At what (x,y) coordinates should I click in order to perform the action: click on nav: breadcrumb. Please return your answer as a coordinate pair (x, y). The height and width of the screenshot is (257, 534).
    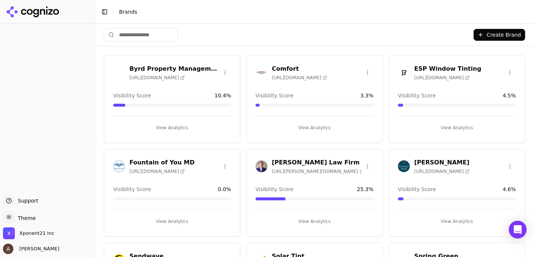
    Looking at the image, I should click on (316, 12).